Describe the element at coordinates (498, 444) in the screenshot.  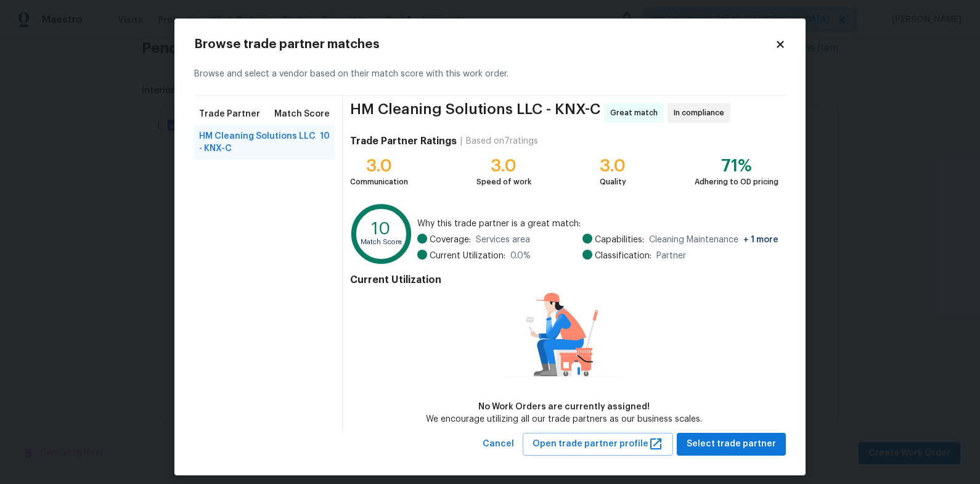
I see `button: Cancel` at that location.